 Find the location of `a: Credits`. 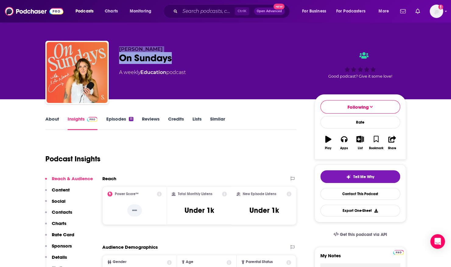

a: Credits is located at coordinates (176, 123).